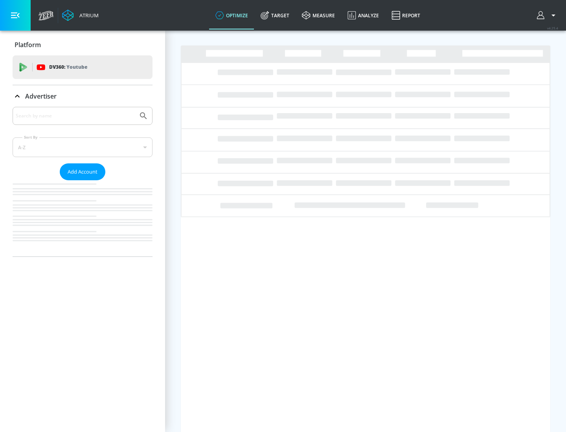  What do you see at coordinates (82, 172) in the screenshot?
I see `button: Add Account` at bounding box center [82, 172].